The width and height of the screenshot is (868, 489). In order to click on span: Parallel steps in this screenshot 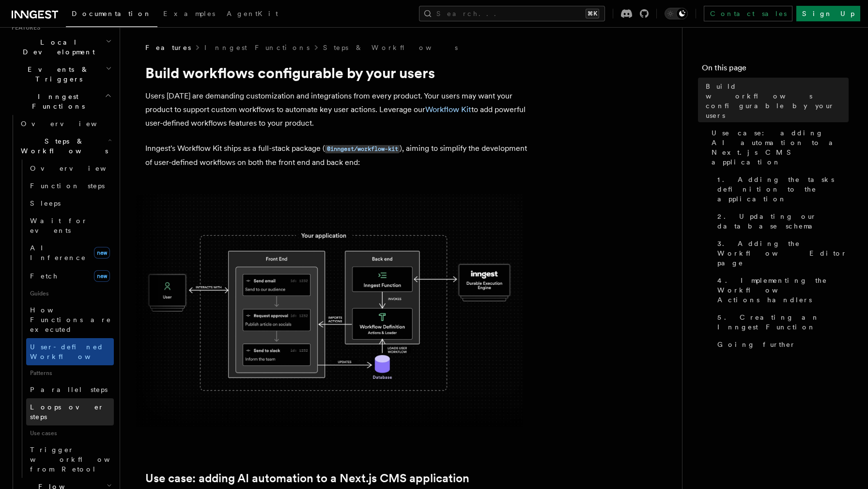, I will do `click(69, 389)`.